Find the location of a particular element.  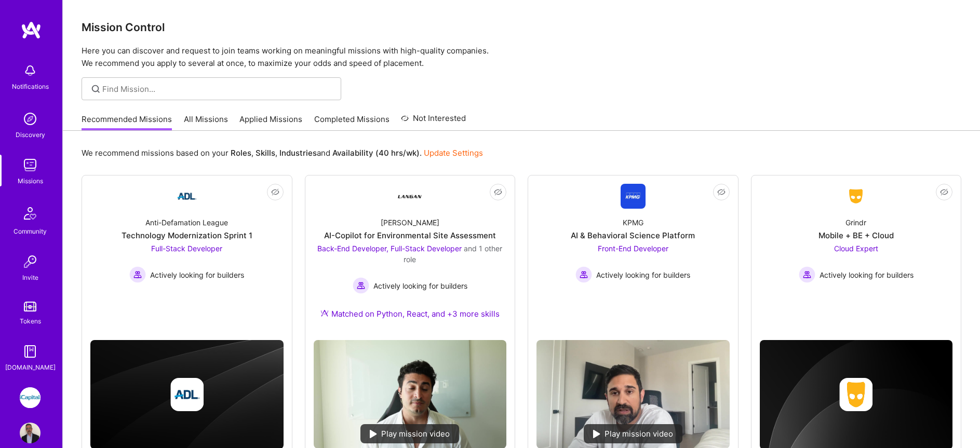

p: We recommend missions based on your , , and . is located at coordinates (282, 153).